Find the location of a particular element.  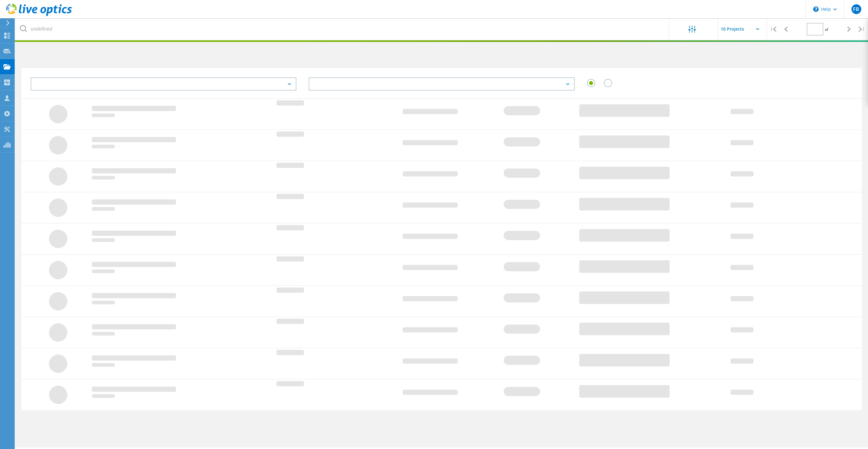

a: Live Optics Dashboard is located at coordinates (38, 15).